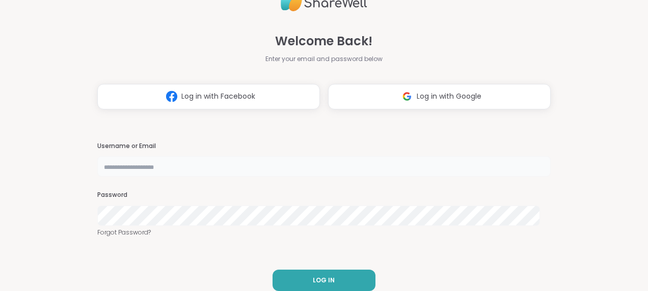 The width and height of the screenshot is (648, 291). I want to click on button: Log in with Facebook, so click(208, 97).